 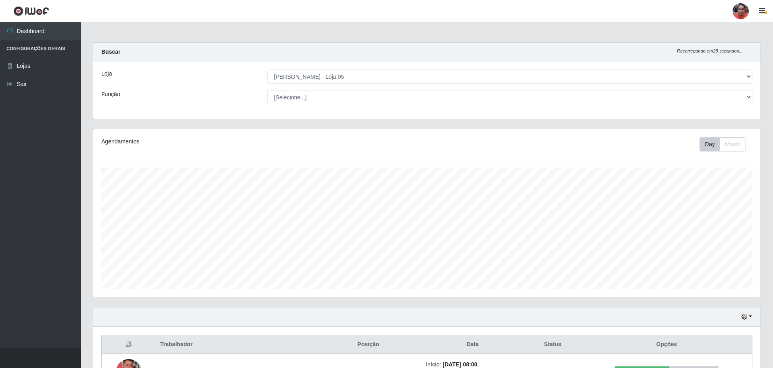 What do you see at coordinates (235, 344) in the screenshot?
I see `th: Trabalhador` at bounding box center [235, 344].